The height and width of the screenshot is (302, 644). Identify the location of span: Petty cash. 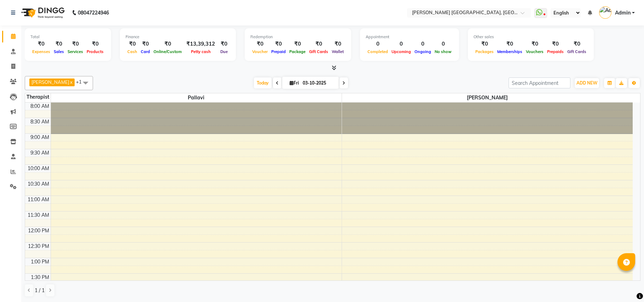
(201, 52).